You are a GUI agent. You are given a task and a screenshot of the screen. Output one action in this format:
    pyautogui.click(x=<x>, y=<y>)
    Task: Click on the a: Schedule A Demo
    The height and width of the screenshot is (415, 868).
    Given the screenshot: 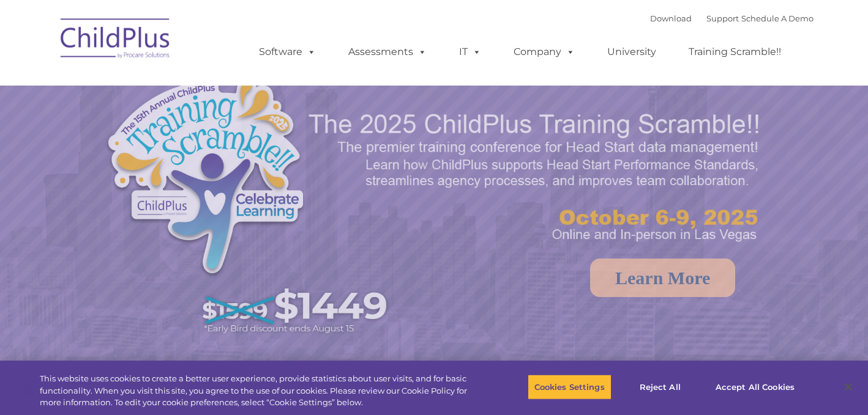 What is the action you would take?
    pyautogui.click(x=778, y=19)
    